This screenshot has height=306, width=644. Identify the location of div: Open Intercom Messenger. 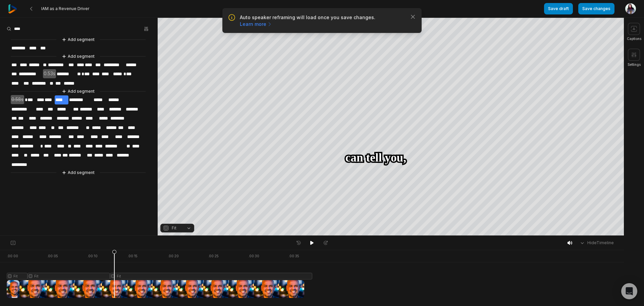
(629, 291).